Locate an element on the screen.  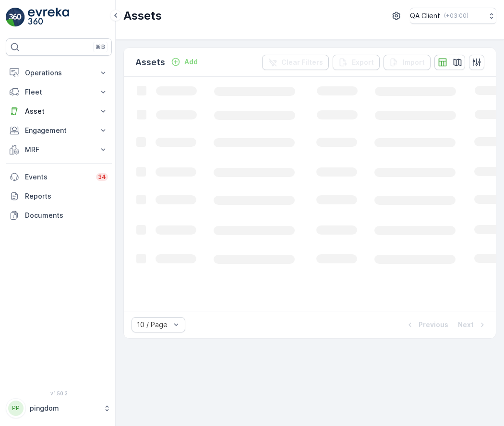
button: MRF is located at coordinates (59, 150).